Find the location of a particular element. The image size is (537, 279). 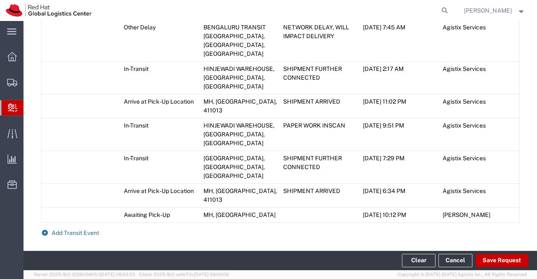

td: Other Delay is located at coordinates (161, 40).